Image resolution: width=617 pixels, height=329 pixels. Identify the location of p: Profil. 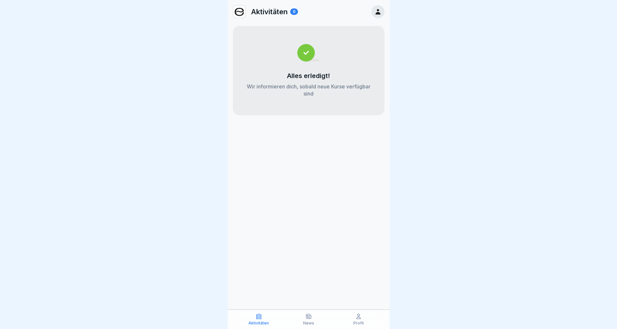
(358, 323).